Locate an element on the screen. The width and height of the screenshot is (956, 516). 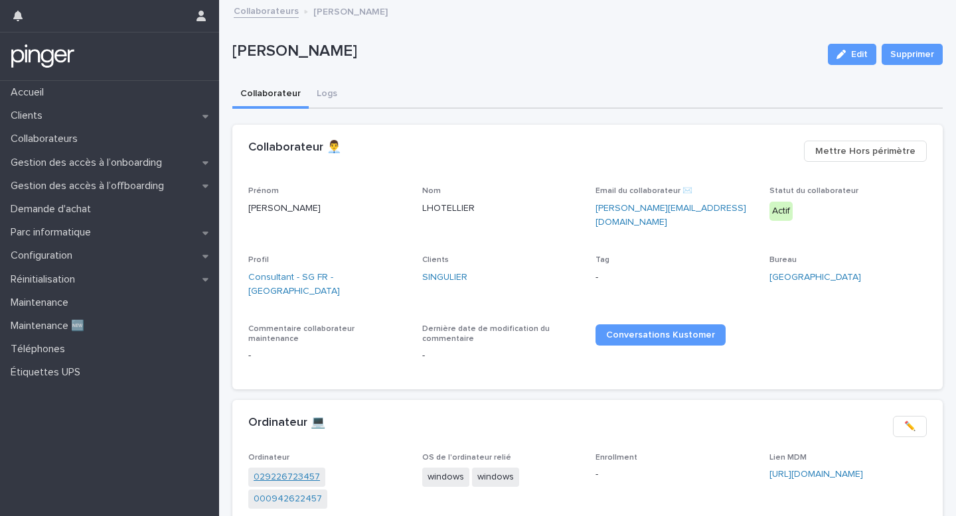
span: Tag is located at coordinates (602, 260).